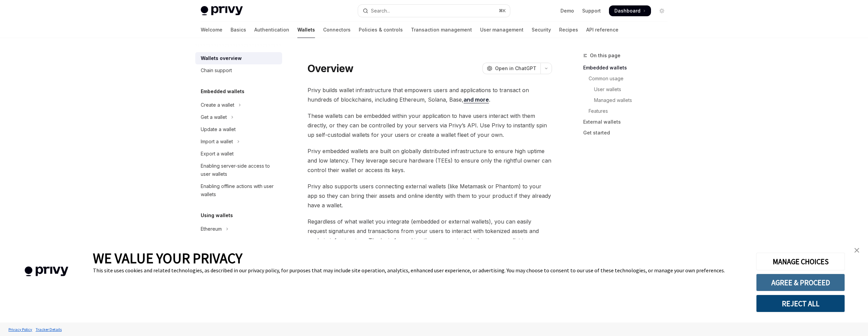  Describe the element at coordinates (238, 191) in the screenshot. I see `a: Enabling offline actions with user wallets` at that location.